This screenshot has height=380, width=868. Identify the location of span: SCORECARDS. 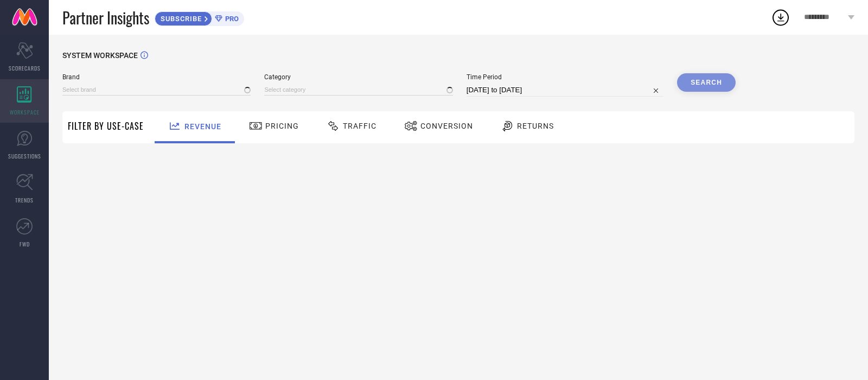
(24, 68).